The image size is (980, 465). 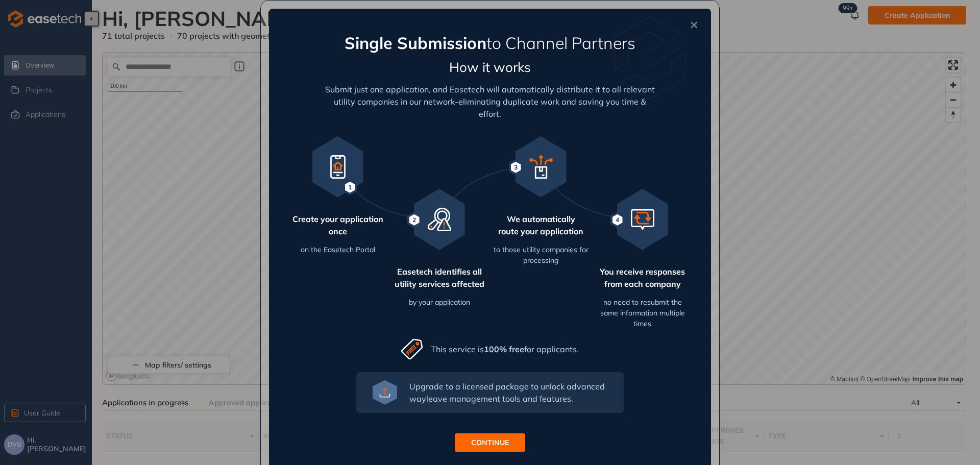 What do you see at coordinates (561, 43) in the screenshot?
I see `span: to Channel Partners` at bounding box center [561, 43].